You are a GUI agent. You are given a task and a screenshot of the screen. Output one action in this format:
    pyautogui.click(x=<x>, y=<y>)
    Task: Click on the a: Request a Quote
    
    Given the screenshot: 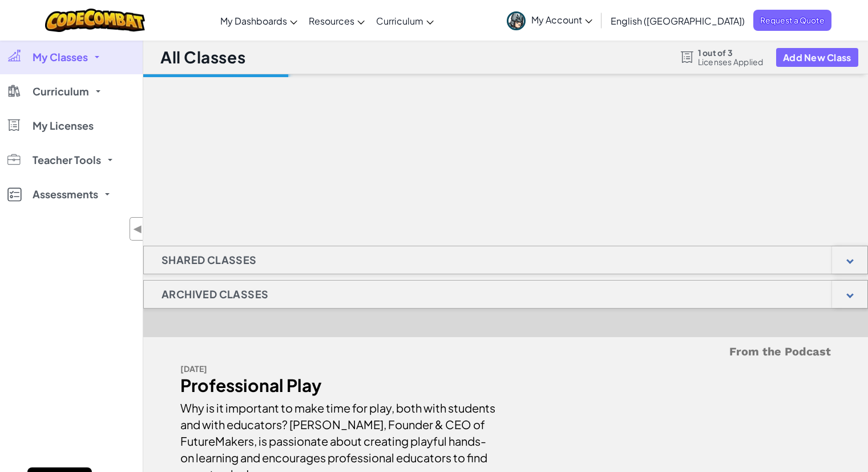 What is the action you would take?
    pyautogui.click(x=792, y=20)
    